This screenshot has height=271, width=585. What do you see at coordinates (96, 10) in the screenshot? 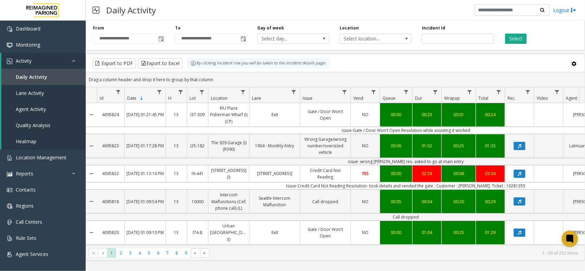
I see `img: pageIcon` at bounding box center [96, 10].